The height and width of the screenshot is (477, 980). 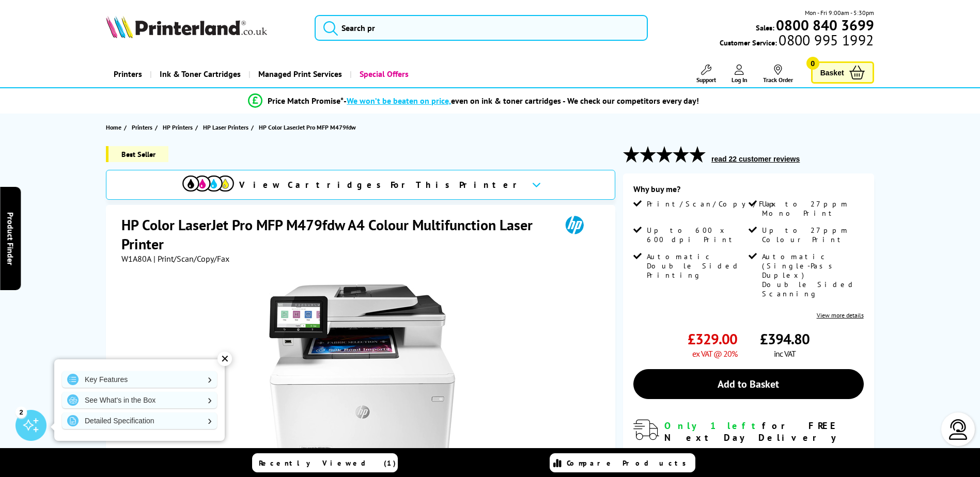 I want to click on div: for FREE Next Day Delivery, so click(x=764, y=432).